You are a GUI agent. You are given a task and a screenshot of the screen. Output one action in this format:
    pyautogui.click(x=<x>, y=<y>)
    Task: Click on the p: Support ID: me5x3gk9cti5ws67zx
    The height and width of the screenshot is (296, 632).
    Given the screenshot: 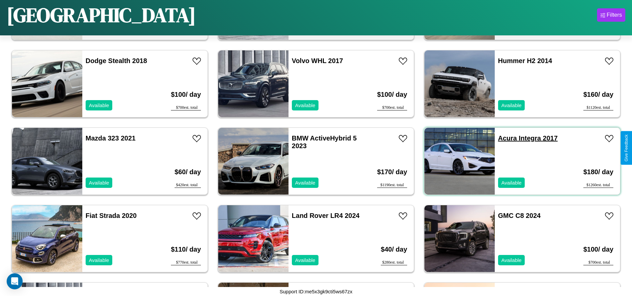 What is the action you would take?
    pyautogui.click(x=316, y=291)
    